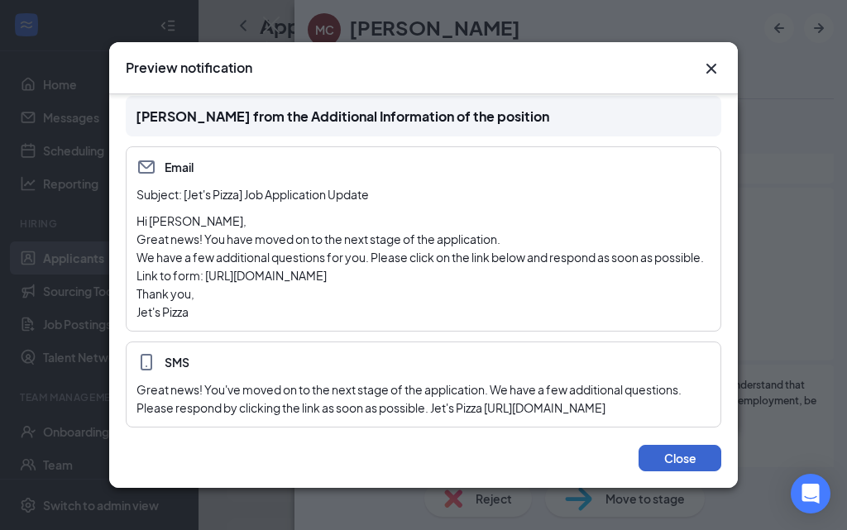 Image resolution: width=847 pixels, height=530 pixels. I want to click on span: Subject: [Jet's Pizza] Job Application Update, so click(252, 194).